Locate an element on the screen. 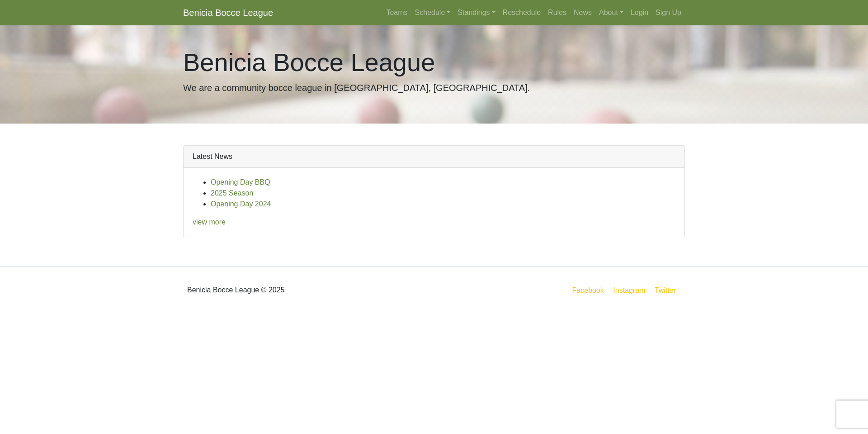 This screenshot has height=434, width=868. a: Login is located at coordinates (639, 13).